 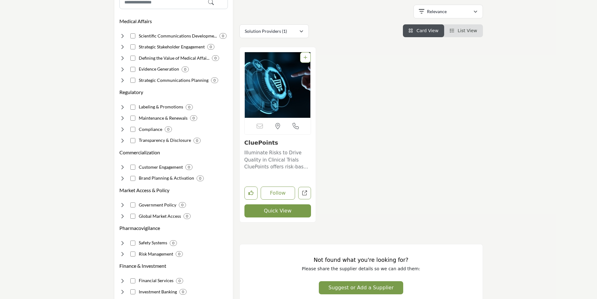 I want to click on p: Illuminate Risks to Drive Quality in Clinical Trials CluePoints offers risk-based quality managem..., so click(x=278, y=160).